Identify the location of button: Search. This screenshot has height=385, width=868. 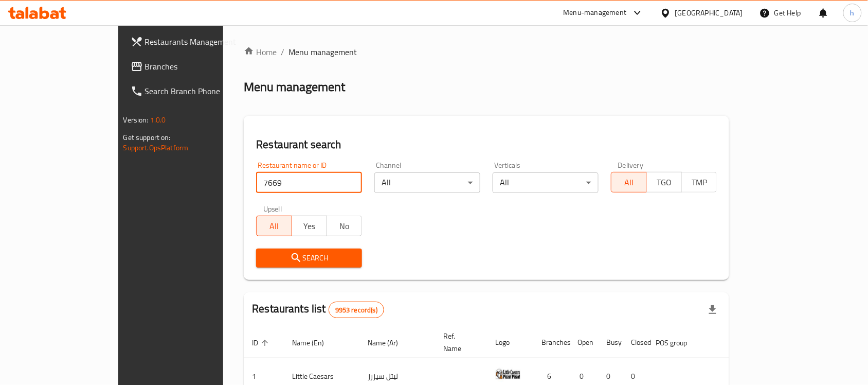
(309, 258).